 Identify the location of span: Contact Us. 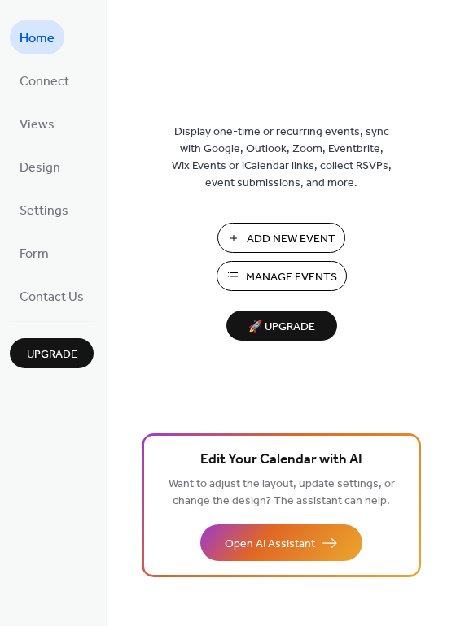
(51, 297).